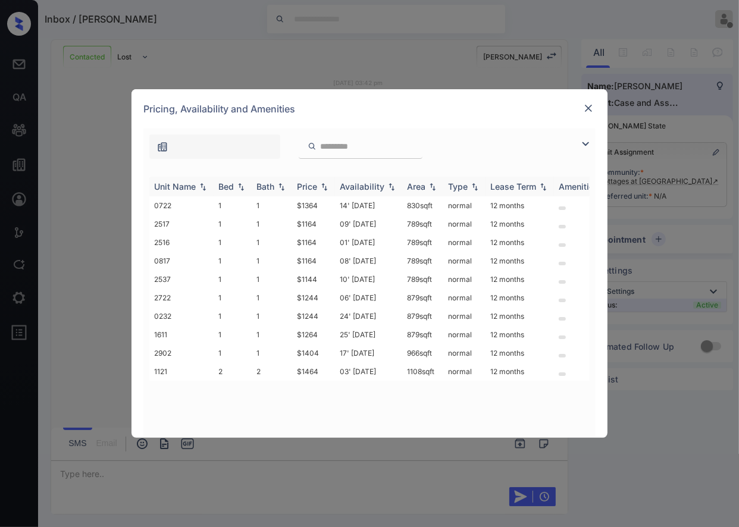 This screenshot has width=739, height=527. What do you see at coordinates (314, 353) in the screenshot?
I see `td: $1404` at bounding box center [314, 353].